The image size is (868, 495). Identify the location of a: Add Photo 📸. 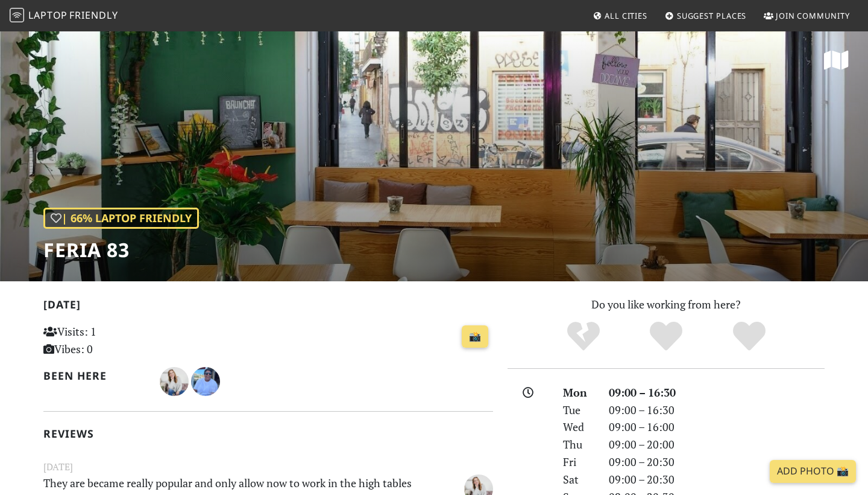
(812, 471).